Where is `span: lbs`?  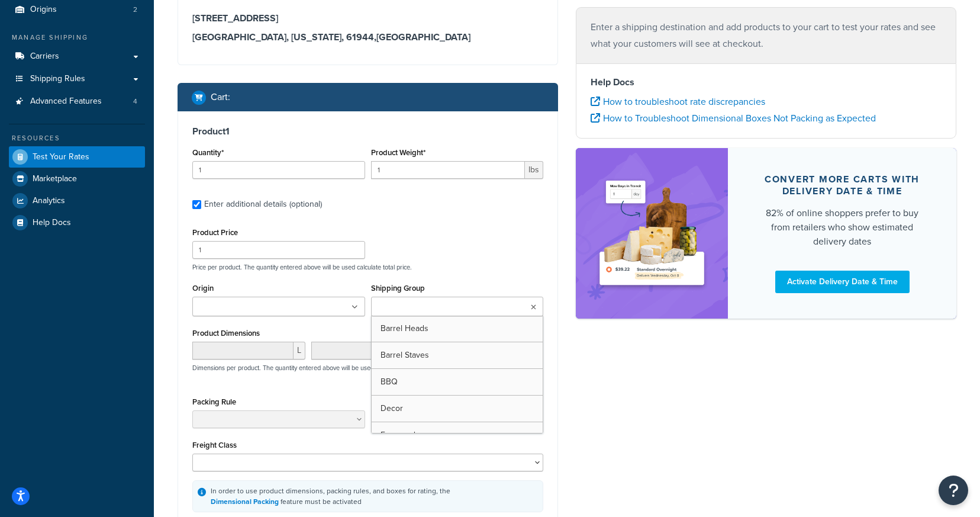
span: lbs is located at coordinates (533, 170).